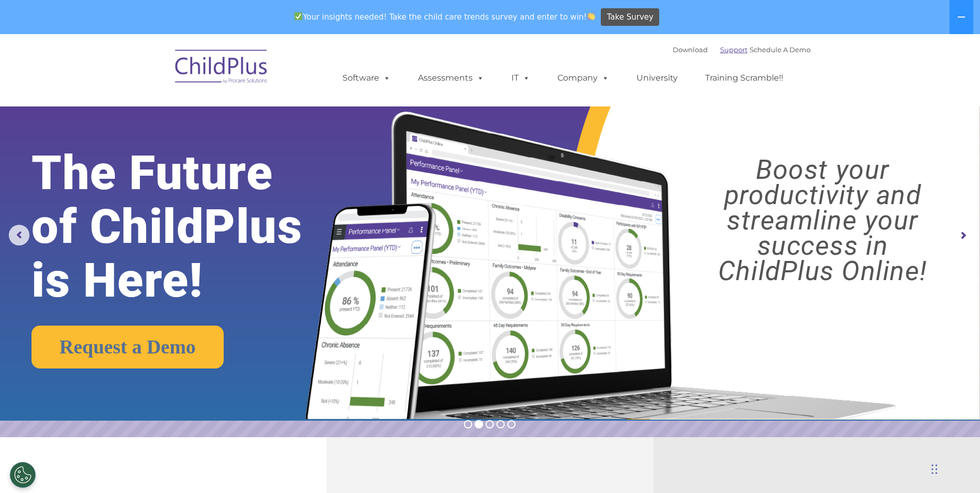  What do you see at coordinates (366, 78) in the screenshot?
I see `a: Software` at bounding box center [366, 78].